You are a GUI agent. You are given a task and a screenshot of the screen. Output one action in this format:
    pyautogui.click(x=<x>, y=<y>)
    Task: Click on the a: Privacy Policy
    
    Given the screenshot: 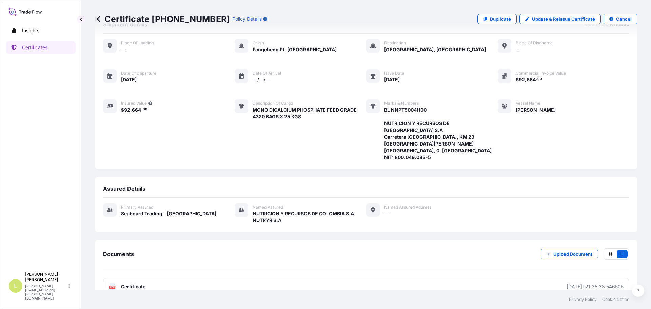 What is the action you would take?
    pyautogui.click(x=583, y=300)
    